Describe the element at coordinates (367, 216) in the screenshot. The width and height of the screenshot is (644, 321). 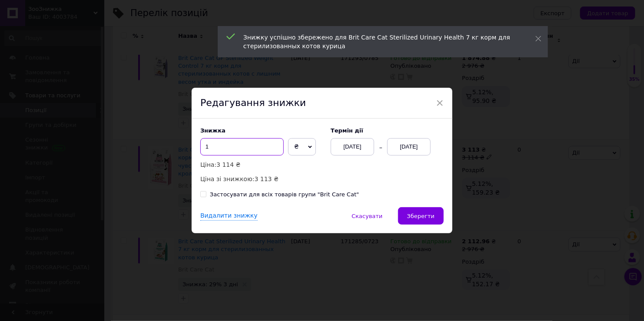
I see `span: Скасувати` at that location.